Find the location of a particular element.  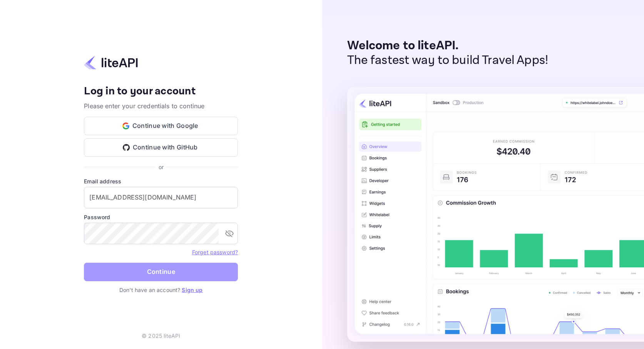

label: Password is located at coordinates (161, 217).